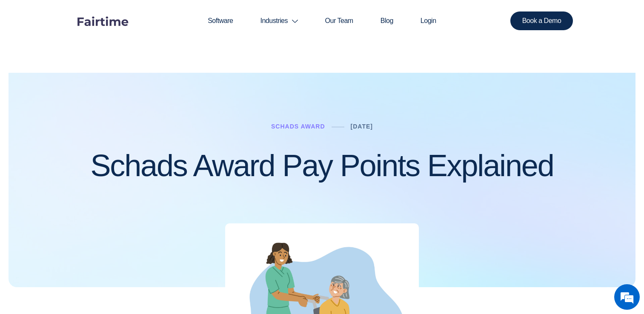 This screenshot has height=314, width=644. I want to click on a: Book a Demo, so click(542, 21).